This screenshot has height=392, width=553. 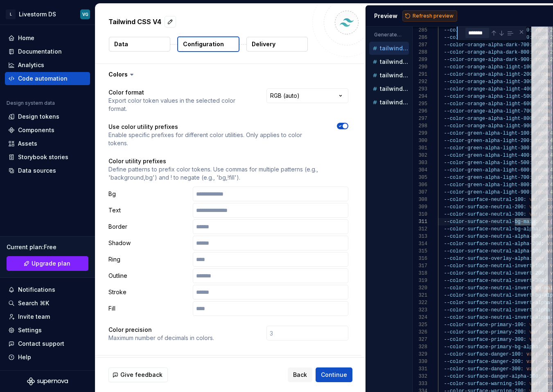 I want to click on p: Use color utility prefixes, so click(x=215, y=127).